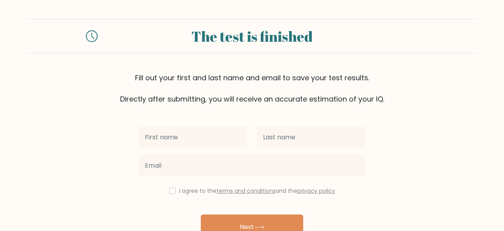 The width and height of the screenshot is (504, 231). I want to click on div: Fill out your first and last name and email to save your test results. Directly after submitting,..., so click(252, 88).